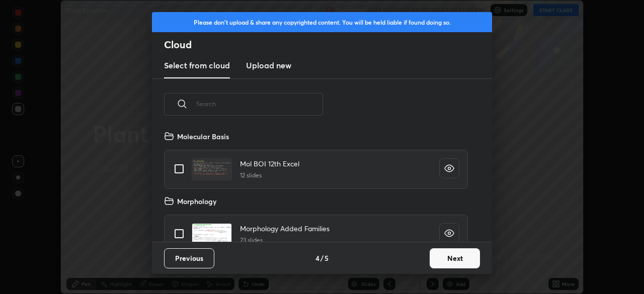 Image resolution: width=644 pixels, height=294 pixels. I want to click on h5: 12 slides, so click(269, 175).